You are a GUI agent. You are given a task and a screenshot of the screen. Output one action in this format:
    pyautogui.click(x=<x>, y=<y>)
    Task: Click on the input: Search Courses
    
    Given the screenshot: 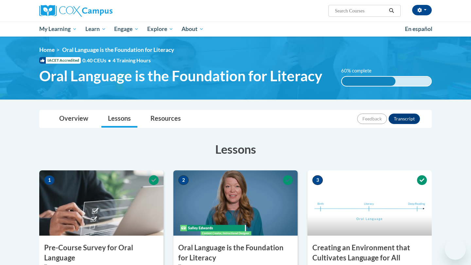 What is the action you would take?
    pyautogui.click(x=360, y=11)
    